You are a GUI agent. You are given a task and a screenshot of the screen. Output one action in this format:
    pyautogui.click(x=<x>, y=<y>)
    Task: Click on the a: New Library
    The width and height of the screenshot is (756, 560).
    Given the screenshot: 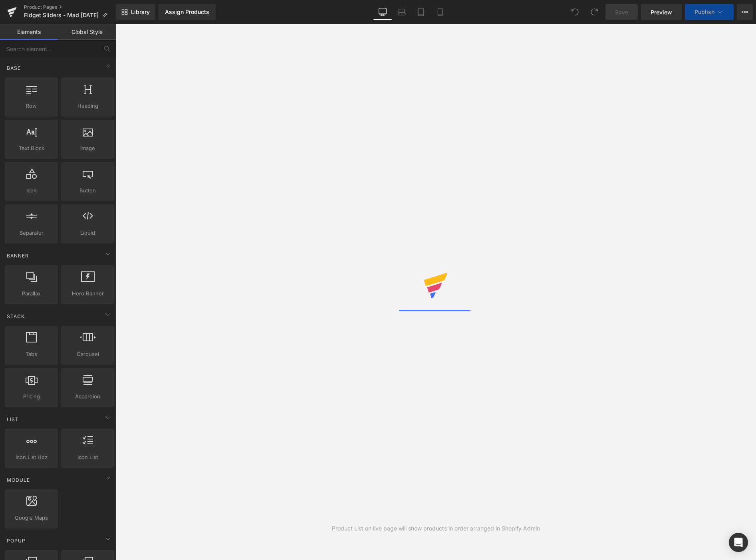 What is the action you would take?
    pyautogui.click(x=135, y=12)
    